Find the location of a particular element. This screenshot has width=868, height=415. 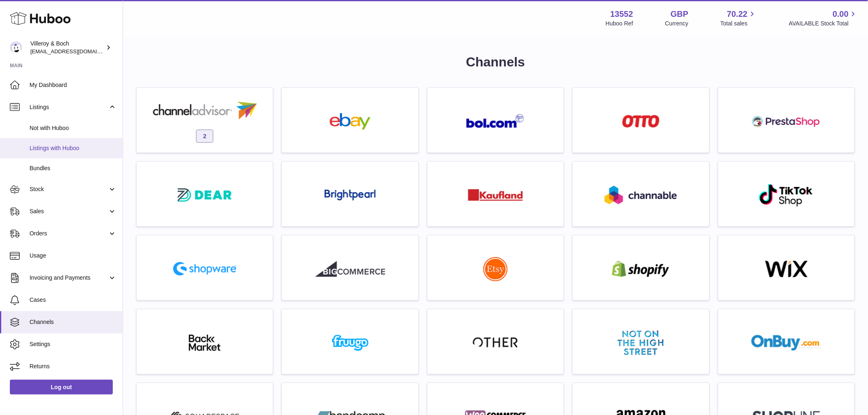

span: Bundles is located at coordinates (73, 168).